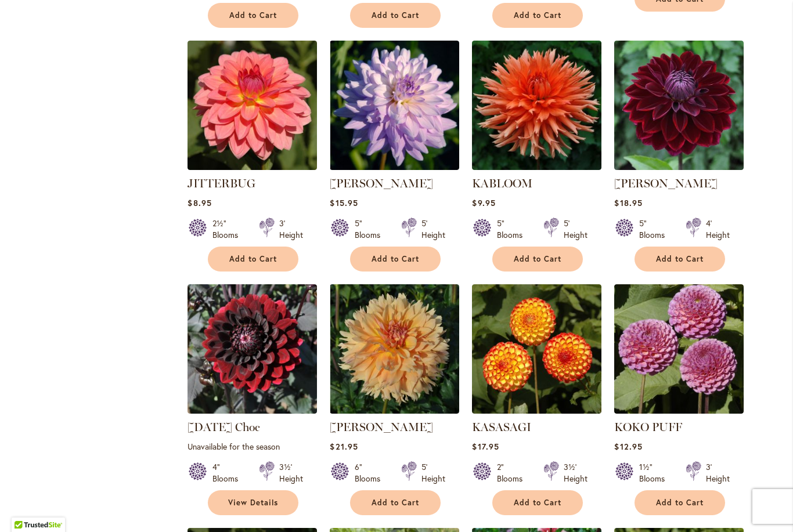 The height and width of the screenshot is (532, 793). Describe the element at coordinates (394, 105) in the screenshot. I see `img: JORDAN NICOLE` at that location.